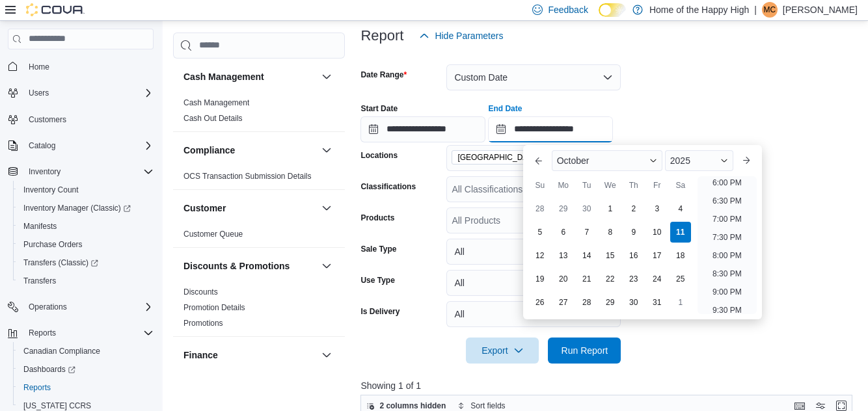 The height and width of the screenshot is (411, 868). I want to click on div: Discounts & Promotions, so click(259, 310).